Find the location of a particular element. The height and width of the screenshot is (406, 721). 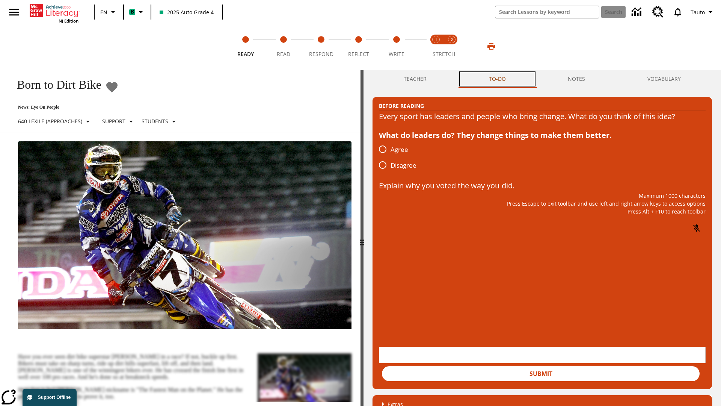

span: B is located at coordinates (132, 12).